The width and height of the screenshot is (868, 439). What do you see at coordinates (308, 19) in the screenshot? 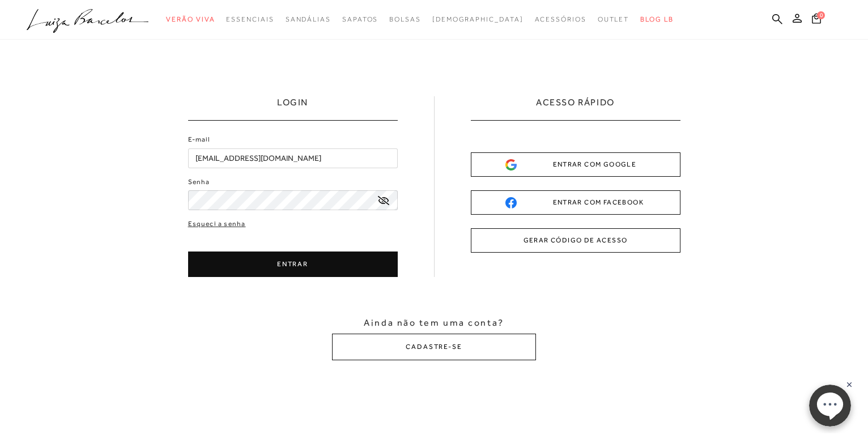
I see `span: Sandálias` at bounding box center [308, 19].